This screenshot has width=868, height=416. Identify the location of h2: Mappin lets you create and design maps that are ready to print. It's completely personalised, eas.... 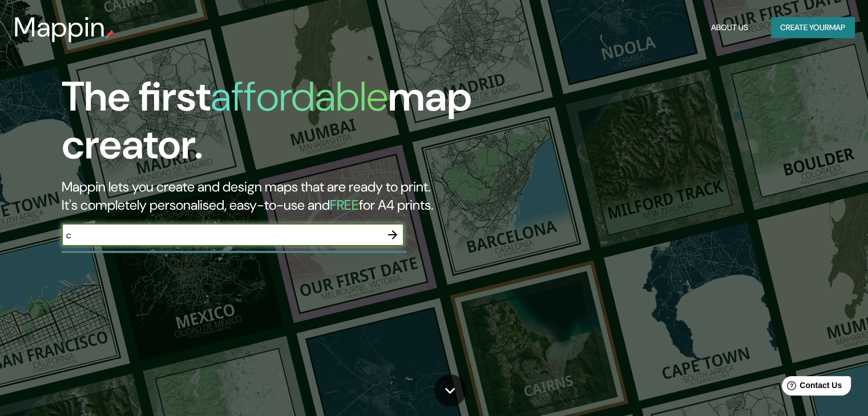
(278, 196).